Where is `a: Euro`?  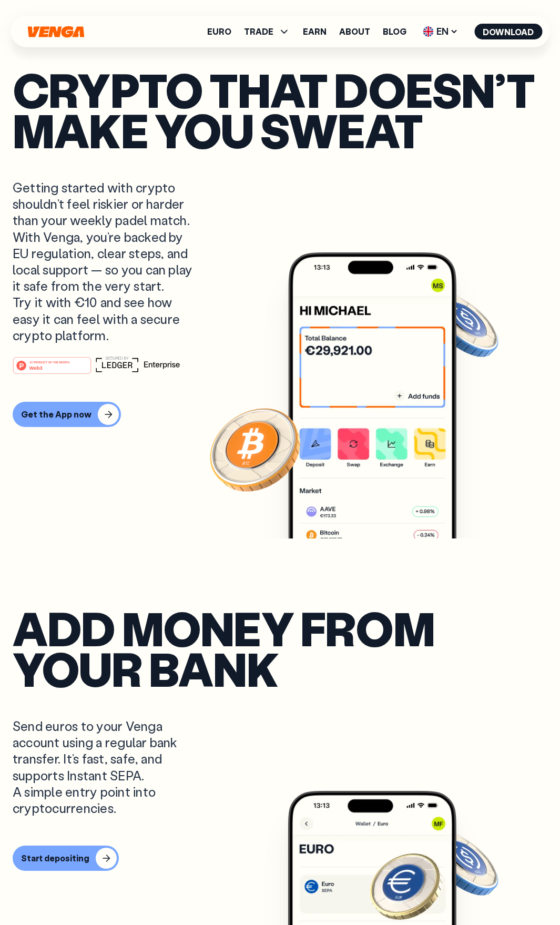 a: Euro is located at coordinates (219, 32).